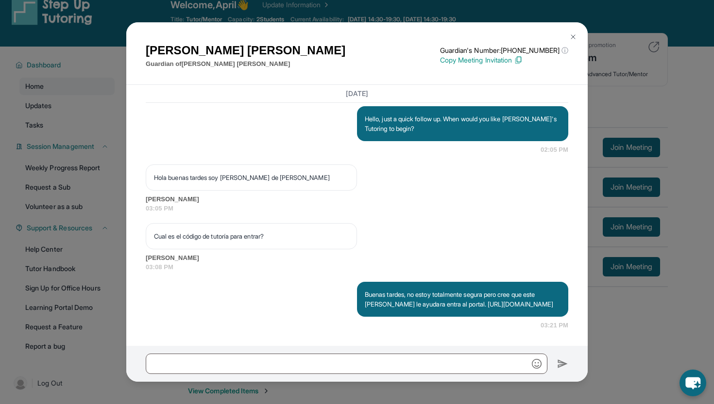  Describe the element at coordinates (562, 364) in the screenshot. I see `img: Send icon` at that location.